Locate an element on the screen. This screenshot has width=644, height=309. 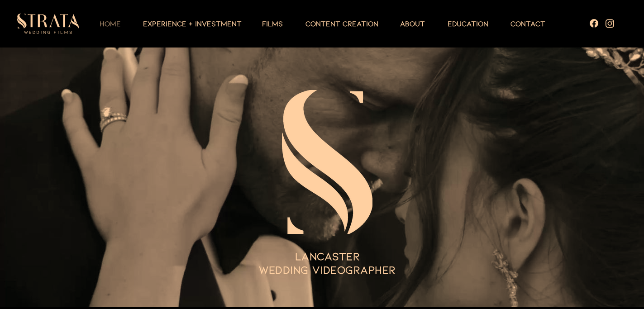
span: LANCASTER WEDDING VIDEOGRAPHER is located at coordinates (327, 262).